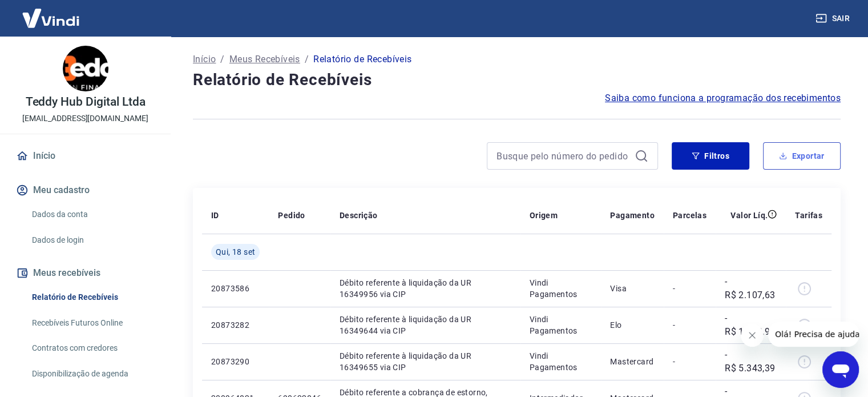 This screenshot has height=397, width=868. Describe the element at coordinates (544, 215) in the screenshot. I see `p: Origem` at that location.